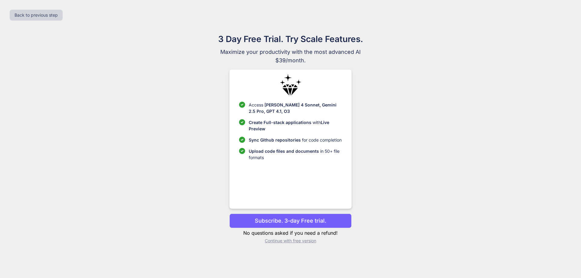 The image size is (581, 278). Describe the element at coordinates (290, 241) in the screenshot. I see `p: Continue with free version` at that location.